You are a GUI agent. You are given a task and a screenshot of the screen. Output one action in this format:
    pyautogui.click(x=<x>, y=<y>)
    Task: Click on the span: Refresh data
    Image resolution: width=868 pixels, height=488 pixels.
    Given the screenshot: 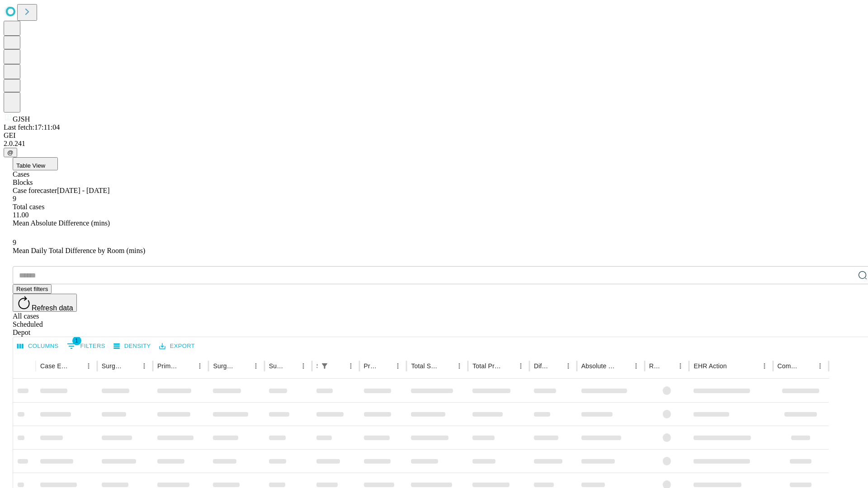 What is the action you would take?
    pyautogui.click(x=53, y=308)
    